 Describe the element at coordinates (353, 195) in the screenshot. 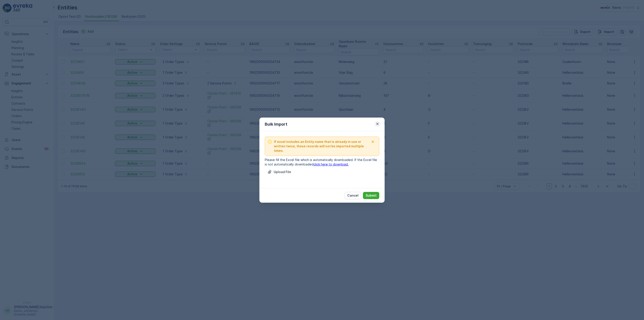

I see `button: Cancel` at that location.